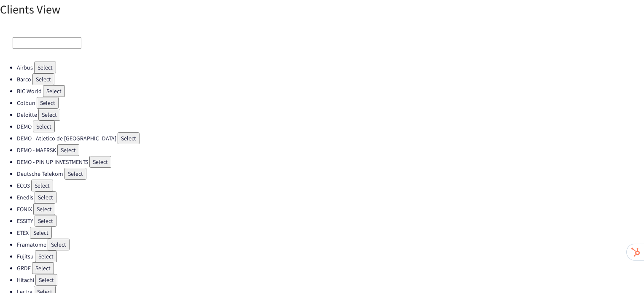 This screenshot has width=644, height=293. Describe the element at coordinates (330, 162) in the screenshot. I see `li: DEMO - PIN UP INVESTMENTS` at that location.